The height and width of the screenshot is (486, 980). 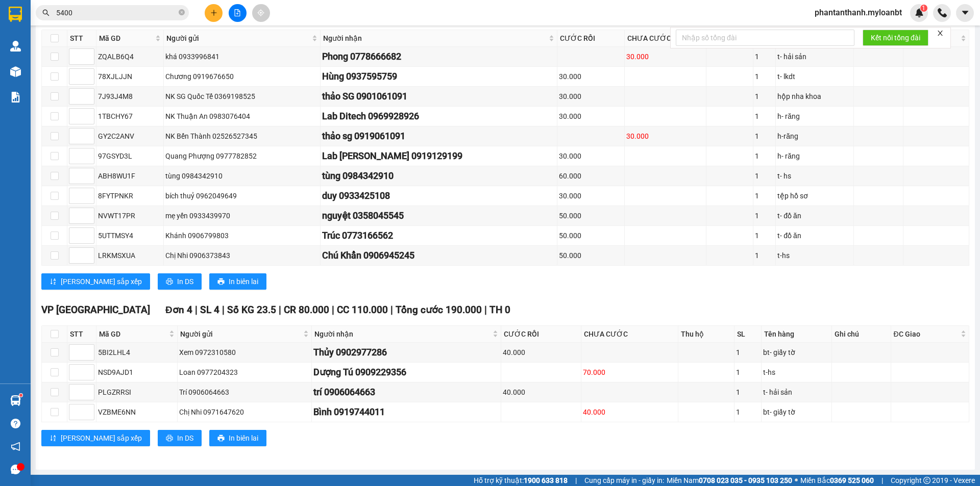 I want to click on div: 78XJLJJN, so click(x=129, y=77).